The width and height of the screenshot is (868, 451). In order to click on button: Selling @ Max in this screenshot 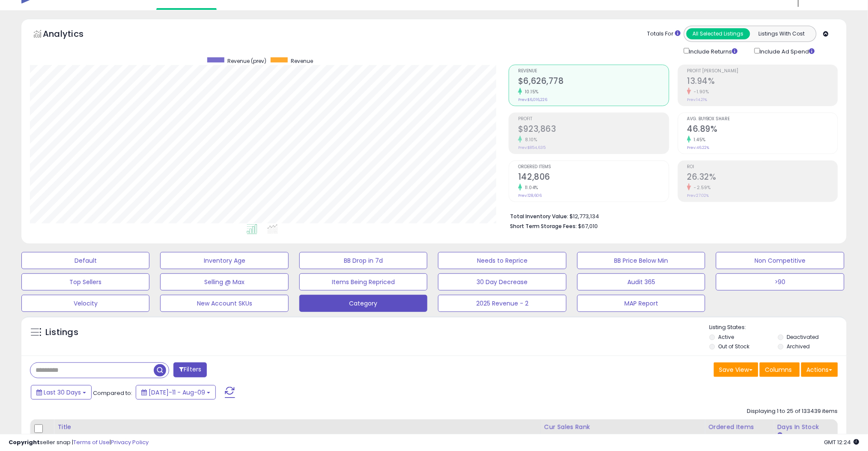, I will do `click(224, 282)`.